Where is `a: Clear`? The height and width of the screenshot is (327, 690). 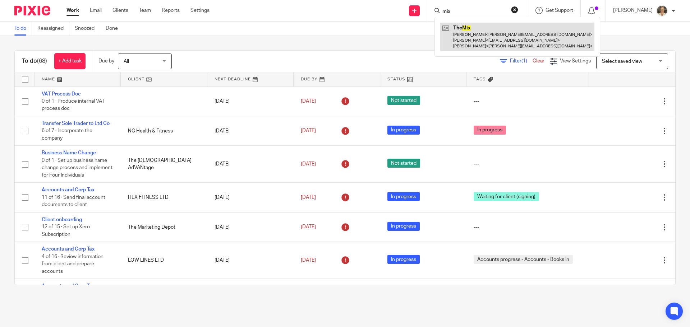
a: Clear is located at coordinates (538, 61).